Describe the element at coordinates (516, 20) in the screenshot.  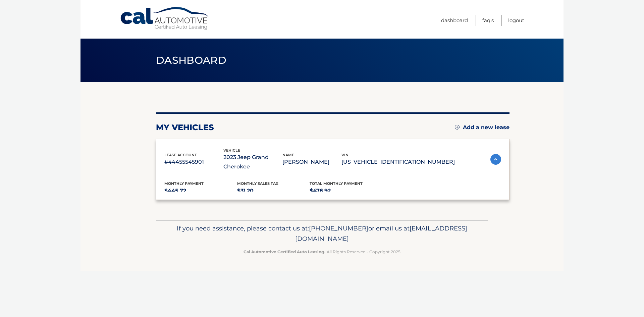
I see `a: Logout` at that location.